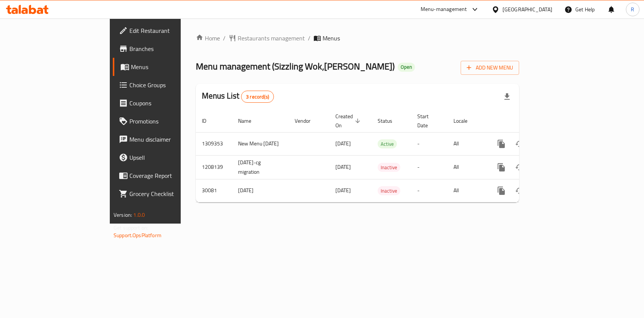 The width and height of the screenshot is (644, 318). What do you see at coordinates (165, 30) in the screenshot?
I see `a: Edit Restaurant` at bounding box center [165, 30].